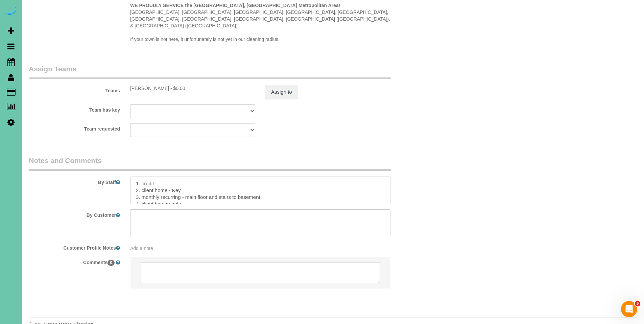 This screenshot has height=324, width=644. What do you see at coordinates (74, 108) in the screenshot?
I see `label: Team has key` at bounding box center [74, 108].